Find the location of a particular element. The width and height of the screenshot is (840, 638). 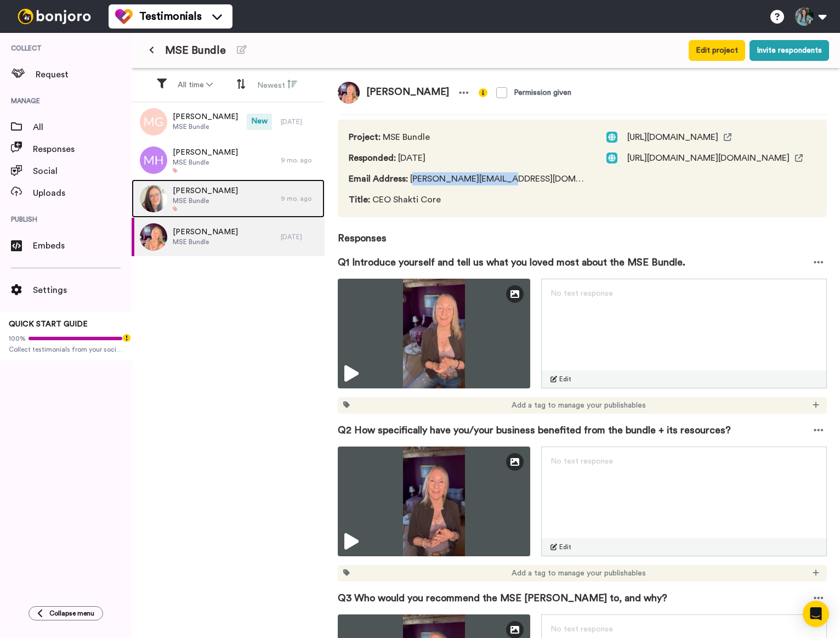

a: Edit project is located at coordinates (717, 51).